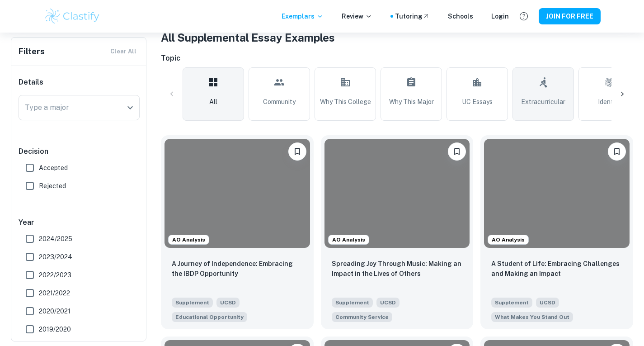 This screenshot has width=644, height=346. What do you see at coordinates (500, 16) in the screenshot?
I see `div: Login` at bounding box center [500, 16].